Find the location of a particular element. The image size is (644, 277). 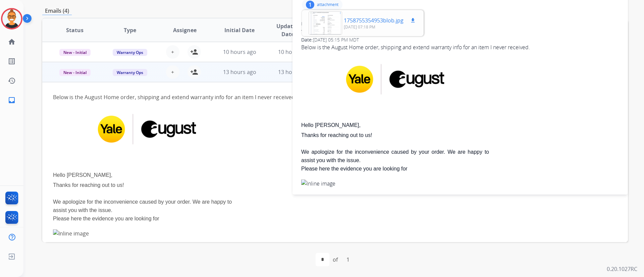

p: 1758755354953blob.jpg is located at coordinates (373, 21).